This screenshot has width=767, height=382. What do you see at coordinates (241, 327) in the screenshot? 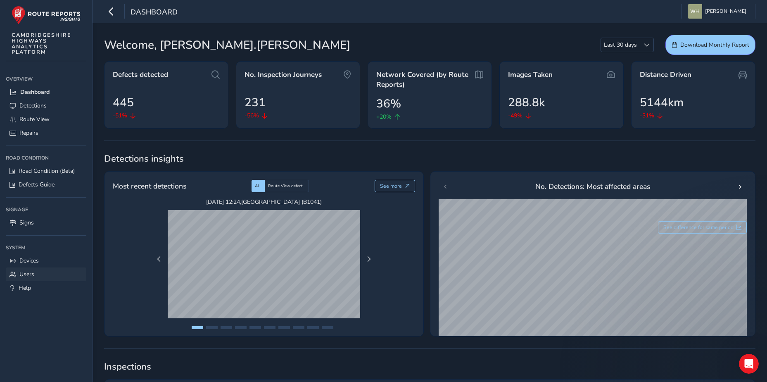
I see `button: Page 4` at bounding box center [241, 327].